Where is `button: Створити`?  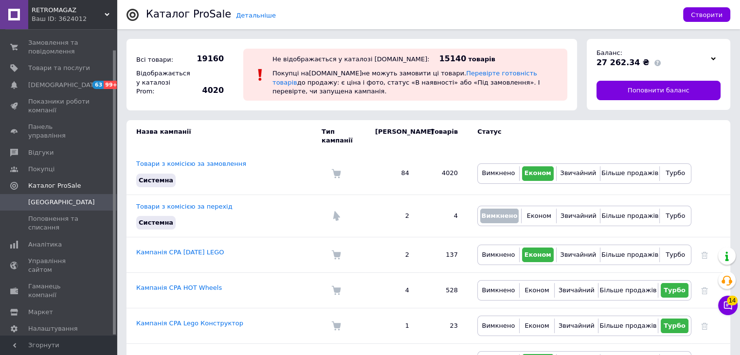 button: Створити is located at coordinates (706, 15).